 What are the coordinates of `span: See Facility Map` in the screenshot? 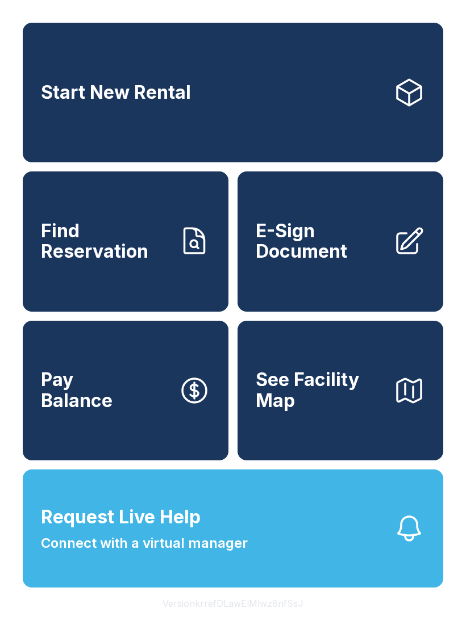 It's located at (320, 390).